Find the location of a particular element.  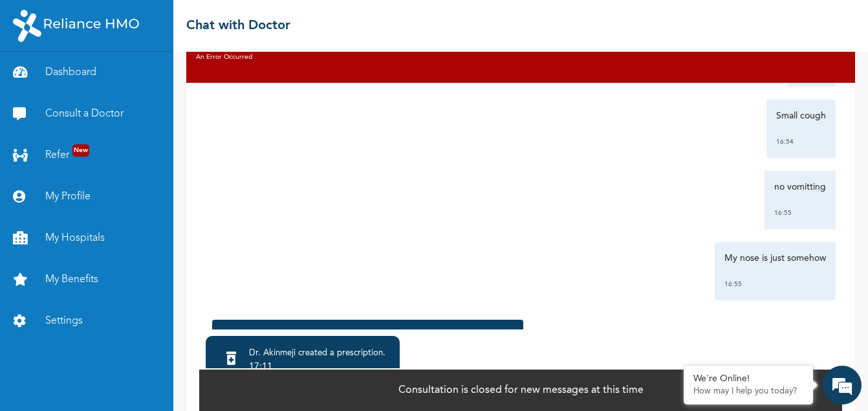

p: Small cough is located at coordinates (800, 115).